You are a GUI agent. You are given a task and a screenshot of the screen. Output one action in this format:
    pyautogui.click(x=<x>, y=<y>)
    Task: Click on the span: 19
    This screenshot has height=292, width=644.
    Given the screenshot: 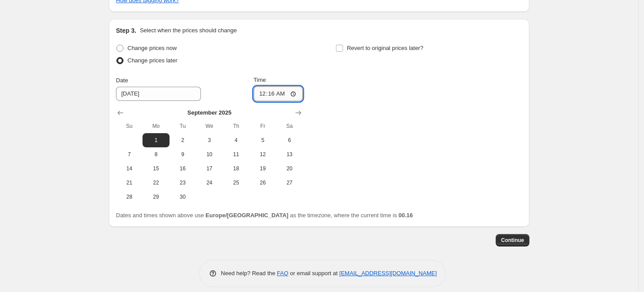 What is the action you would take?
    pyautogui.click(x=263, y=169)
    